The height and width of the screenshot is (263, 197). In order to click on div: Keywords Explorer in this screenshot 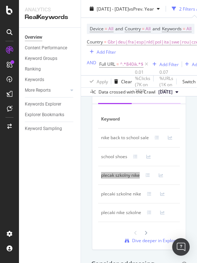, I will do `click(43, 104)`.